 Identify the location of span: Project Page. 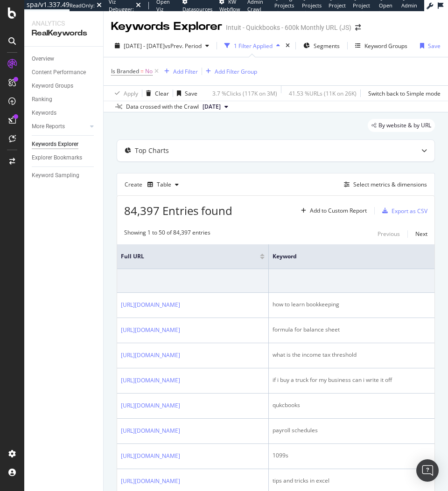
(337, 9).